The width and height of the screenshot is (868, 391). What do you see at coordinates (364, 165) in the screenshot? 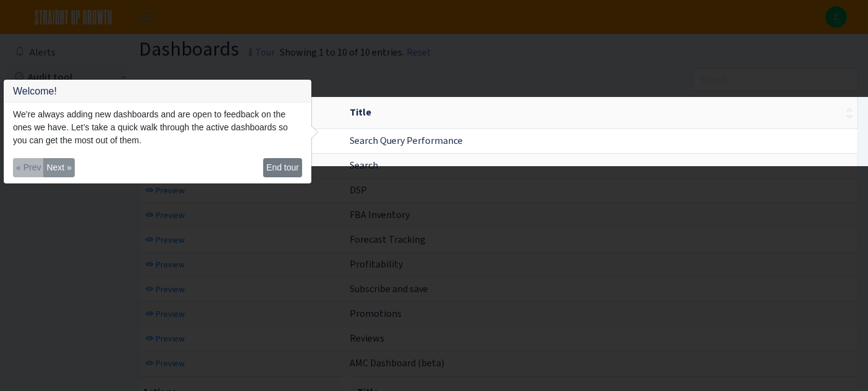
I see `span: Search` at bounding box center [364, 165].